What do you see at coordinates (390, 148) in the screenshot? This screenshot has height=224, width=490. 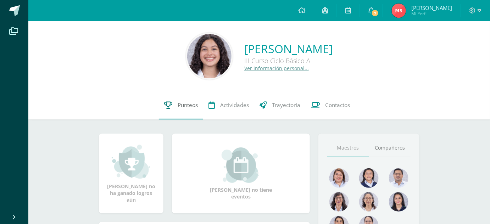 I see `a: Compañeros` at bounding box center [390, 148].